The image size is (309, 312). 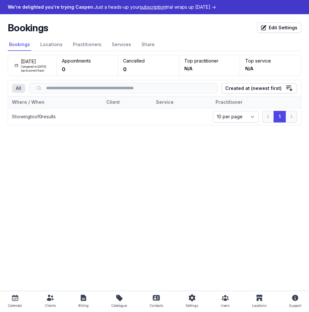 What do you see at coordinates (156, 306) in the screenshot?
I see `div: Contacts` at bounding box center [156, 306].